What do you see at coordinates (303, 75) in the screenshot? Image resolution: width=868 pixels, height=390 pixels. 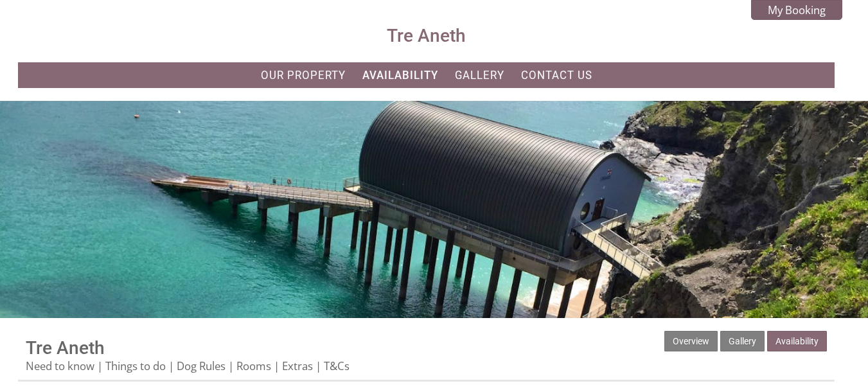 I see `a: Our Property` at bounding box center [303, 75].